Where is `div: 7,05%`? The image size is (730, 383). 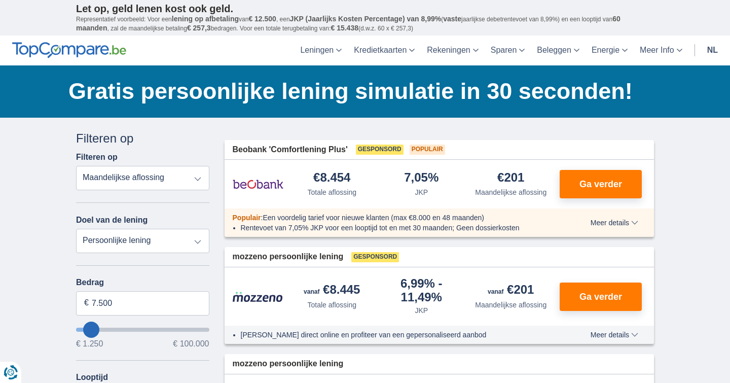
div: 7,05% is located at coordinates (421, 178).